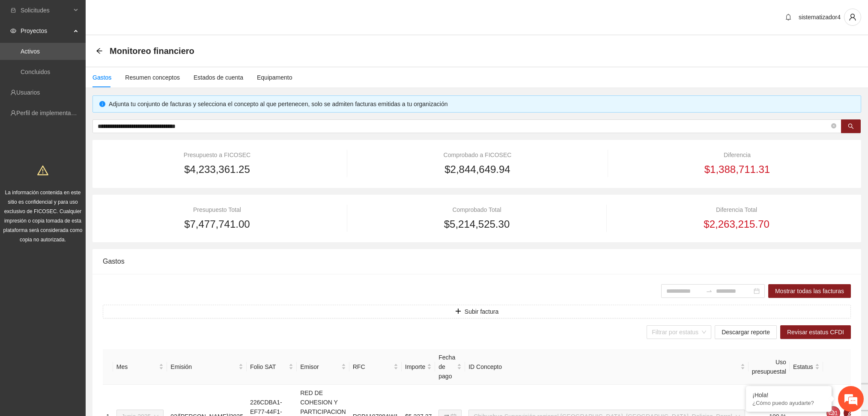  Describe the element at coordinates (102, 104) in the screenshot. I see `span: info-circle` at that location.